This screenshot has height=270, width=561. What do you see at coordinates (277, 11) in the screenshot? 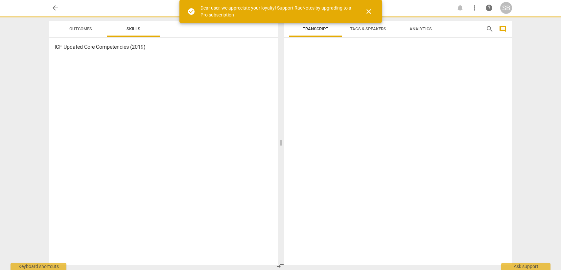
I see `div: Dear user, we appreciate your loyalty! Support RaeNotes by upgrading to a` at bounding box center [277, 11].